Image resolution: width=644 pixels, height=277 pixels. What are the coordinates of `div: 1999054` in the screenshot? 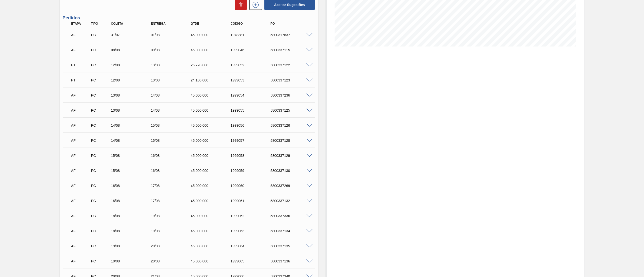 It's located at (252, 95).